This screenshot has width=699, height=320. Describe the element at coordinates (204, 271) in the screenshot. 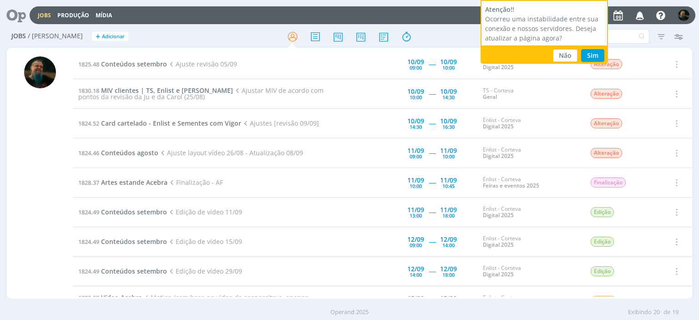

I see `span: Edição de vídeo 29/09` at that location.